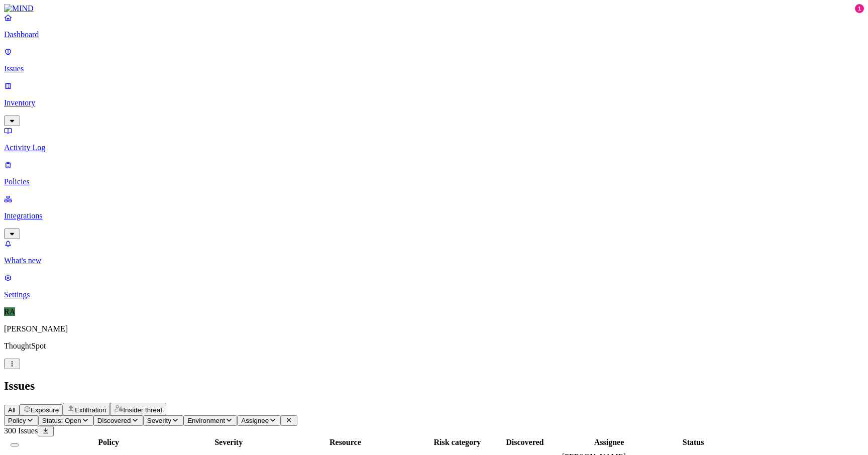 This screenshot has height=455, width=868. I want to click on span: RA, so click(10, 312).